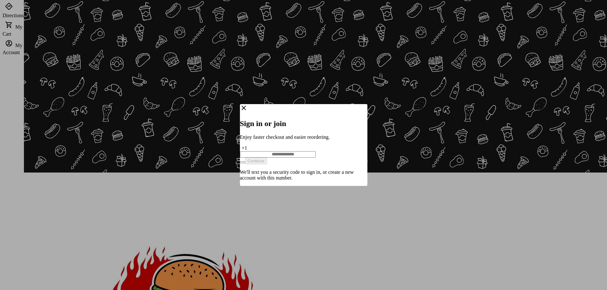  I want to click on h2: Sign in or join, so click(304, 124).